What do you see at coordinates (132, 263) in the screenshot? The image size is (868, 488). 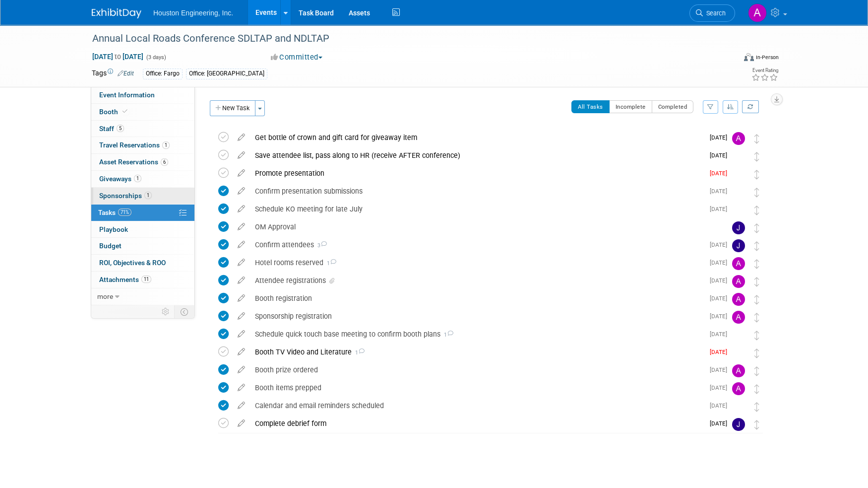 I see `span: ROI, Objectives & ROO` at bounding box center [132, 263].